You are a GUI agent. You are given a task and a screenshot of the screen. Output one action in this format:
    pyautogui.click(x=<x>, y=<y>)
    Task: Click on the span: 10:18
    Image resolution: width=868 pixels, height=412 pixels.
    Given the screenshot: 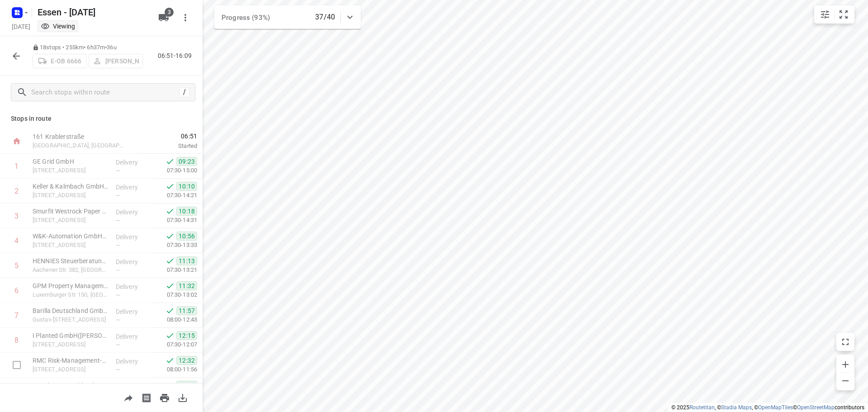 What is the action you would take?
    pyautogui.click(x=187, y=211)
    